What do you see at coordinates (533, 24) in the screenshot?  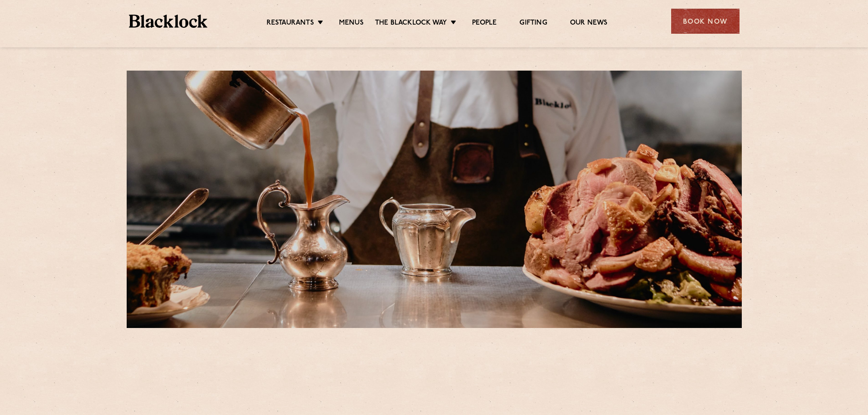 I see `a: Gifting` at bounding box center [533, 24].